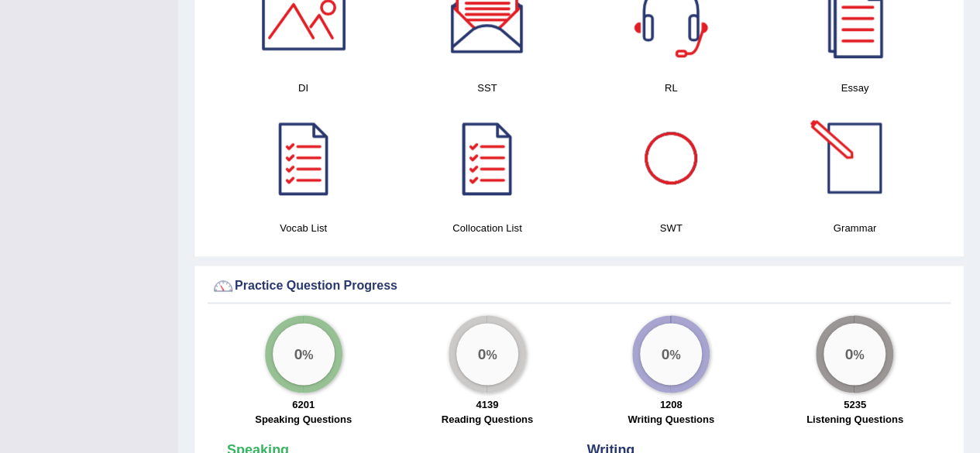  What do you see at coordinates (487, 419) in the screenshot?
I see `label: Reading Questions` at bounding box center [487, 419].